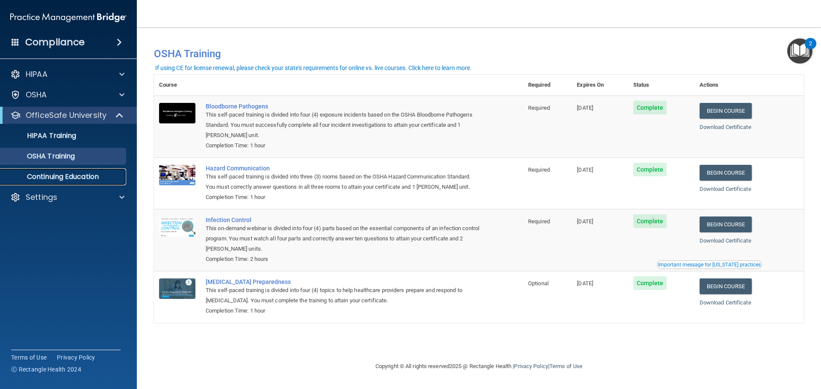 The image size is (821, 389). Describe the element at coordinates (67, 115) in the screenshot. I see `a: OfficeSafe University` at that location.